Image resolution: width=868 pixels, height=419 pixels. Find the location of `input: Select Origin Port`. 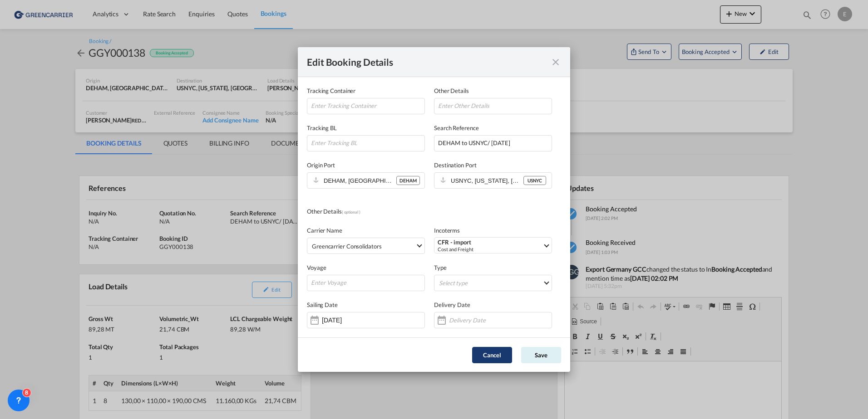

input: Select Origin Port is located at coordinates (360, 181).